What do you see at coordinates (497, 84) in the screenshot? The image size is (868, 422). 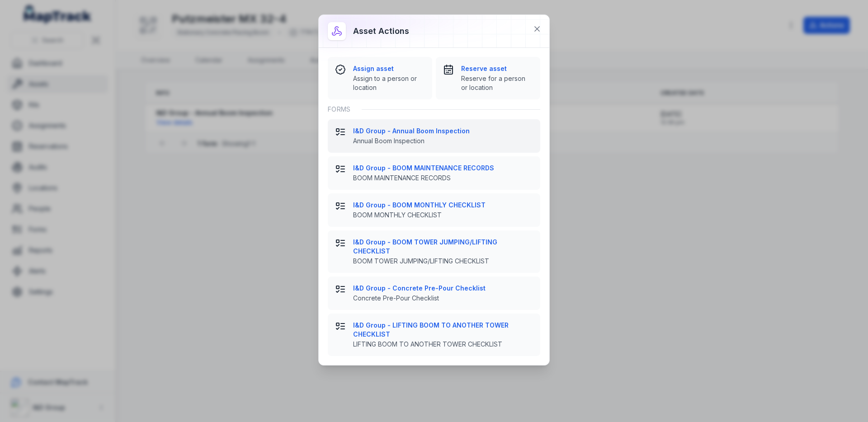 I see `span: Reserve for a person or location` at bounding box center [497, 84].